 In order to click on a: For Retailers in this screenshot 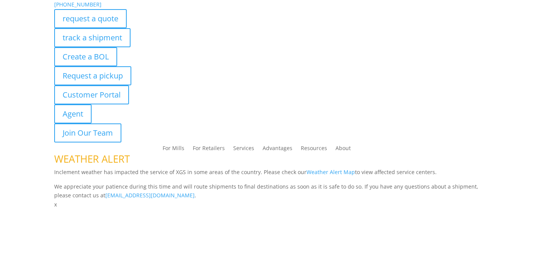, I will do `click(209, 150)`.